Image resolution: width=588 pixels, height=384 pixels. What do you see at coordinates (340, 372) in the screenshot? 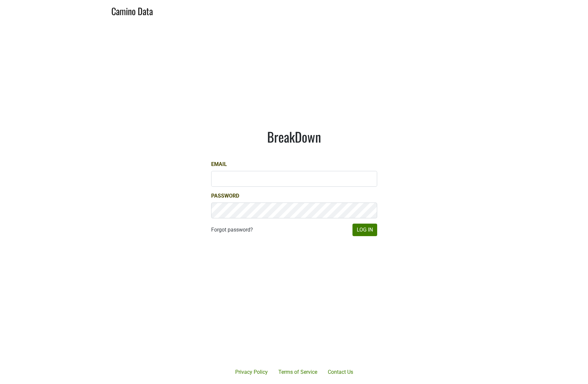
I see `a: Contact Us` at bounding box center [340, 372].